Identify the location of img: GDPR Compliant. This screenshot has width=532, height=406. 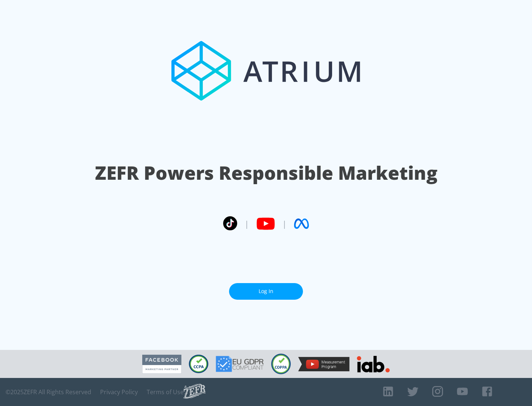
(240, 364).